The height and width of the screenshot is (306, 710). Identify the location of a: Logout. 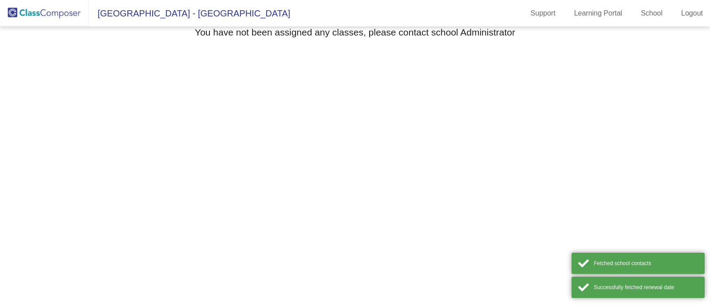
(692, 13).